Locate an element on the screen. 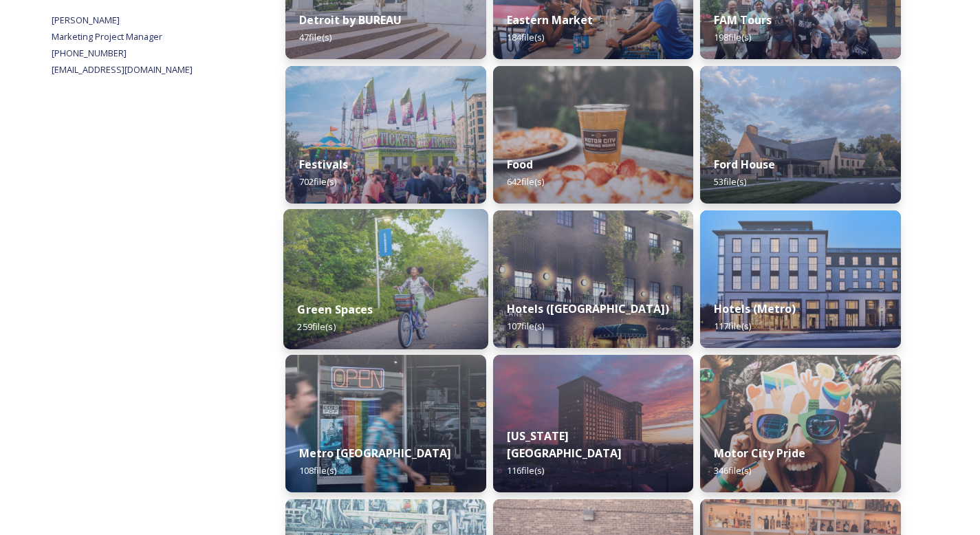  img: VisitorCenter.jpg is located at coordinates (801, 135).